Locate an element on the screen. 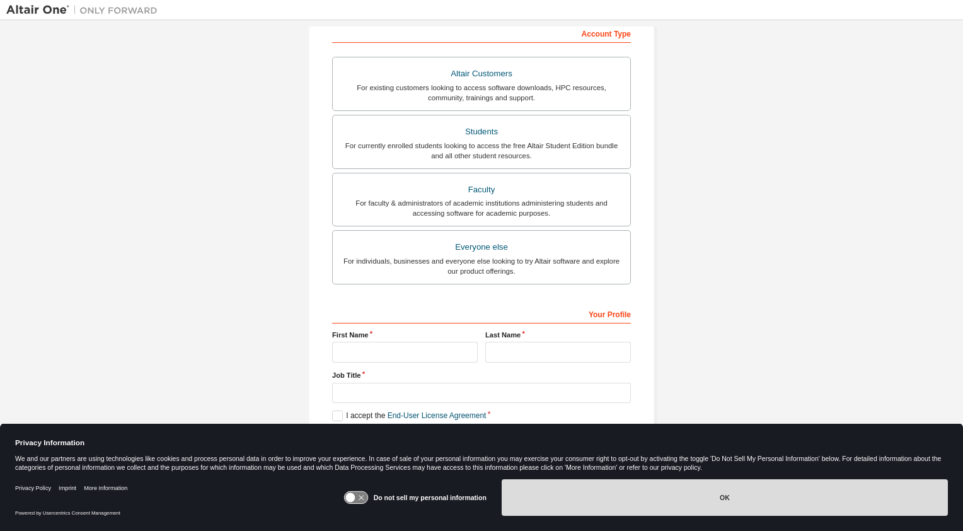  div: Account Type is located at coordinates (482, 33).